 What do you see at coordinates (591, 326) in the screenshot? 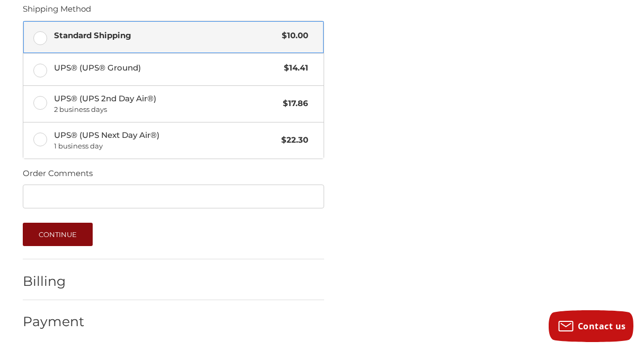
I see `button: Contact us` at bounding box center [591, 326].